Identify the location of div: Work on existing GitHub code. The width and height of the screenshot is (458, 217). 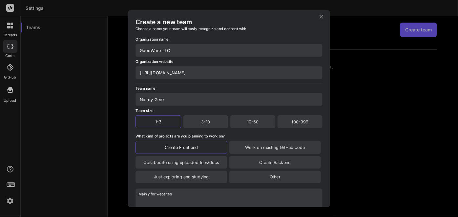
(275, 148).